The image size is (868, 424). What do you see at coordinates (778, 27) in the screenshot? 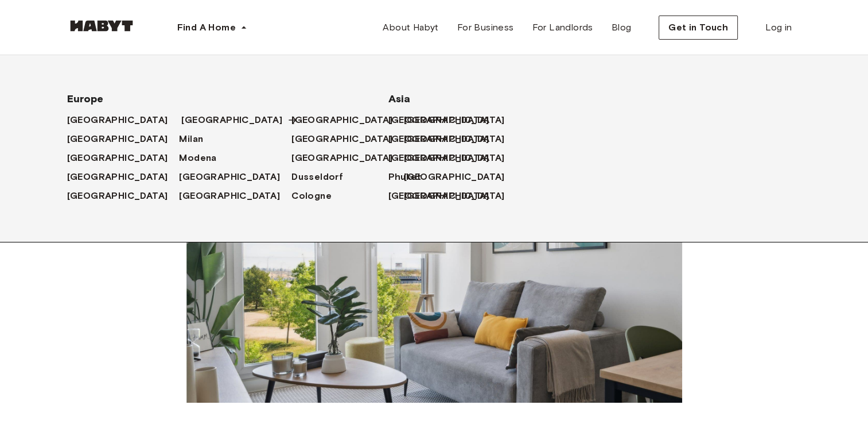
I see `span: Log in` at bounding box center [778, 27].